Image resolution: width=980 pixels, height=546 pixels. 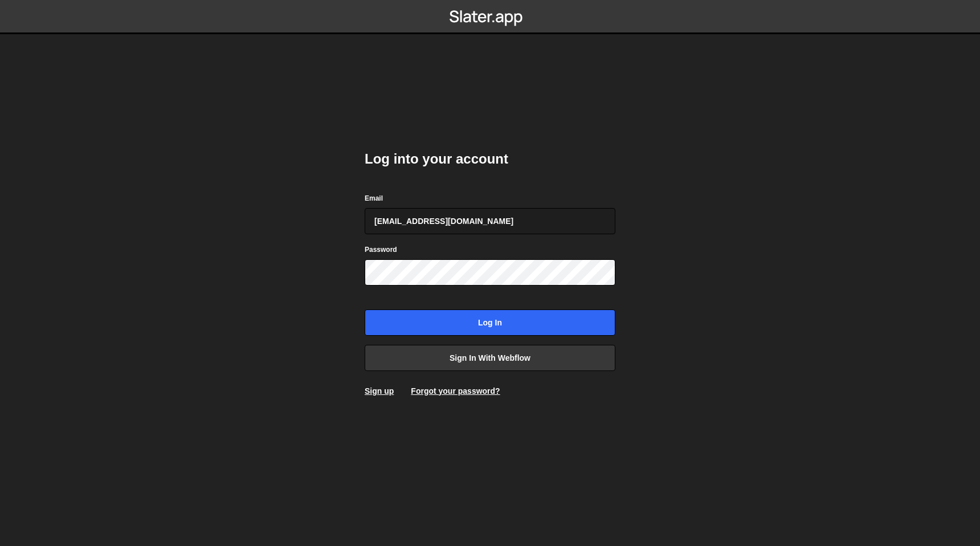 What do you see at coordinates (490, 322) in the screenshot?
I see `input: Log in` at bounding box center [490, 322].